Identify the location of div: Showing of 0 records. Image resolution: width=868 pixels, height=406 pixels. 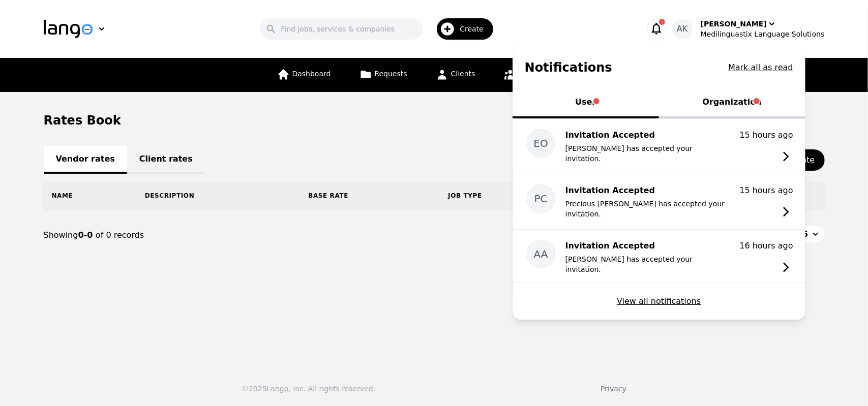
(239, 236).